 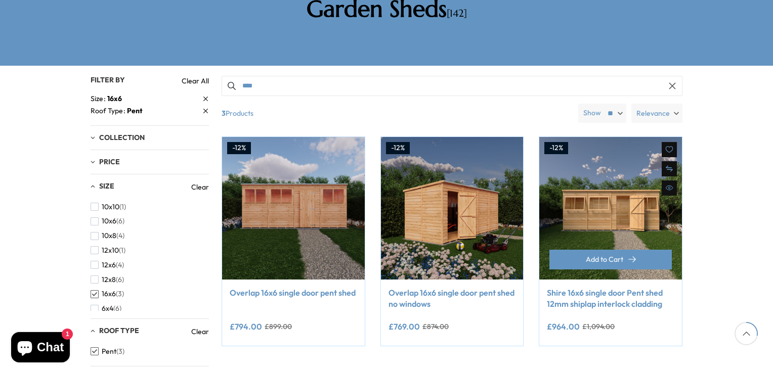 I want to click on button: 12x6, so click(x=107, y=265).